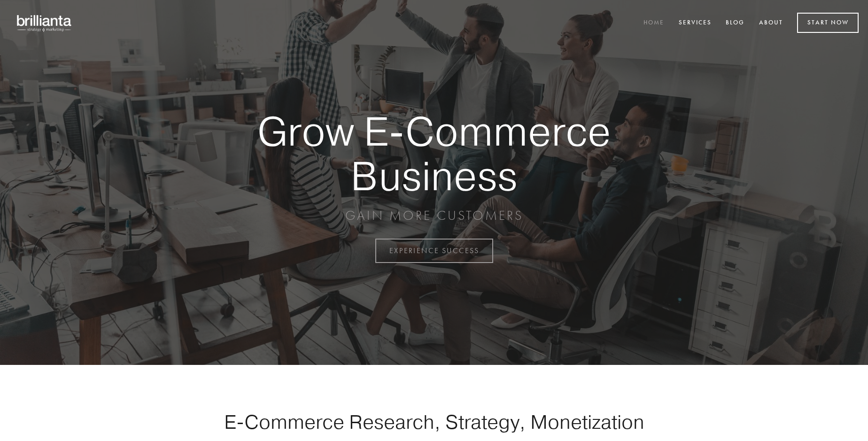 The image size is (868, 441). I want to click on a: Home, so click(654, 23).